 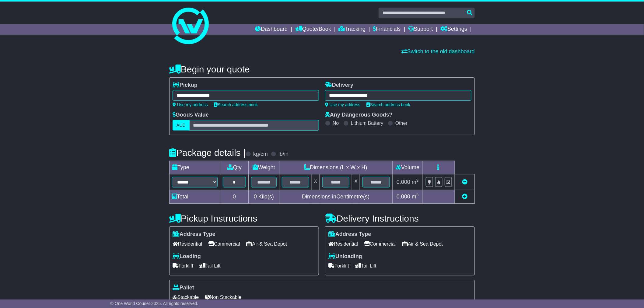 What do you see at coordinates (465, 196) in the screenshot?
I see `a: Add new item` at bounding box center [465, 196].